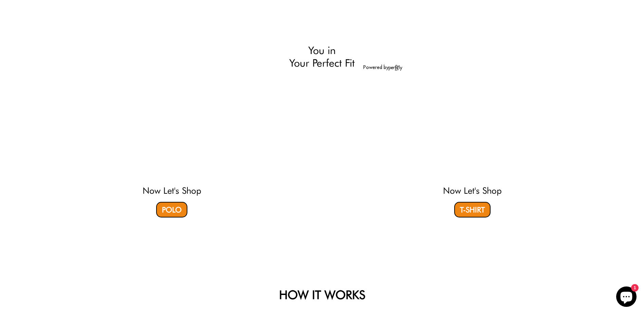 This screenshot has width=644, height=314. I want to click on a: Powered by, so click(383, 67).